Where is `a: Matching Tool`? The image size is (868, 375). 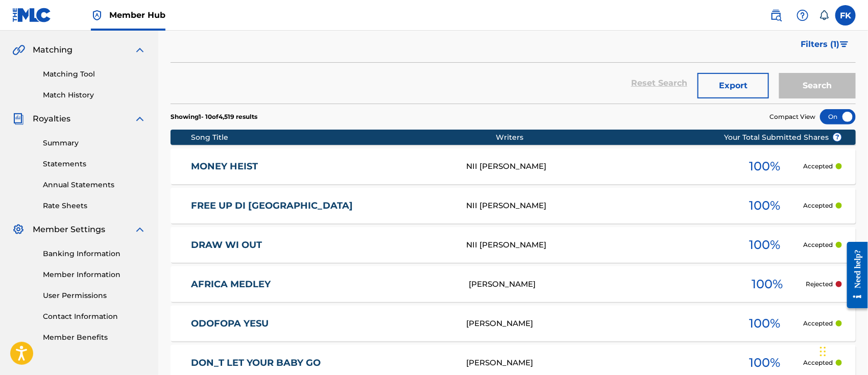
a: Matching Tool is located at coordinates (94, 74).